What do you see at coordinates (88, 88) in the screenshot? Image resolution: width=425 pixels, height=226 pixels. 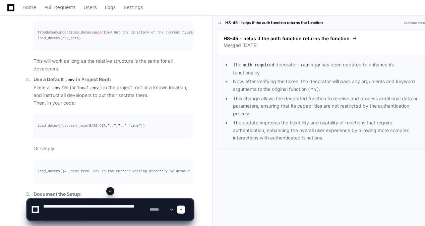 I see `code: local.env` at bounding box center [88, 88].